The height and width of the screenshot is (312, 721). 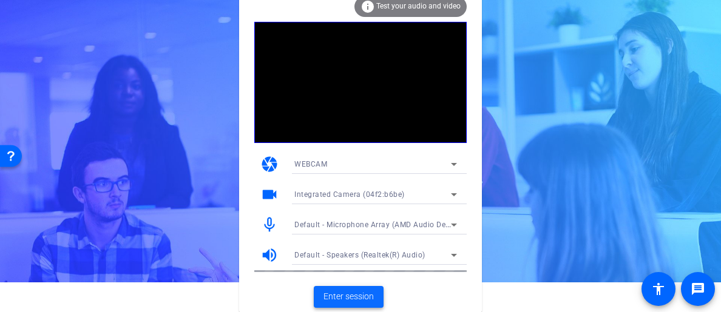 I want to click on mat-icon: volume_up, so click(x=269, y=255).